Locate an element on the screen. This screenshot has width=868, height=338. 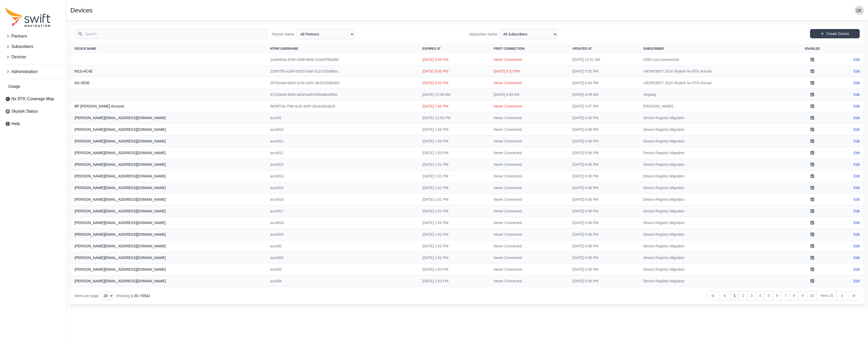
td: 225675f3-a268-4302-b3a6-012c7d20d6ec is located at coordinates (342, 71).